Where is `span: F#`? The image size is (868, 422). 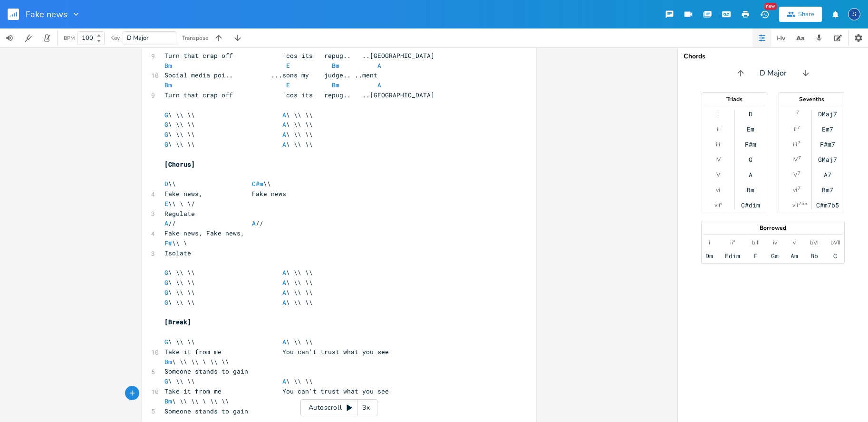 span: F# is located at coordinates (168, 243).